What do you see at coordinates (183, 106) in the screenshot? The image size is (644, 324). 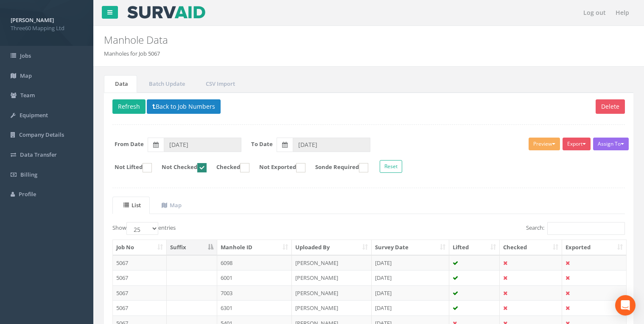 I see `button: Back to Job Numbers` at bounding box center [183, 106].